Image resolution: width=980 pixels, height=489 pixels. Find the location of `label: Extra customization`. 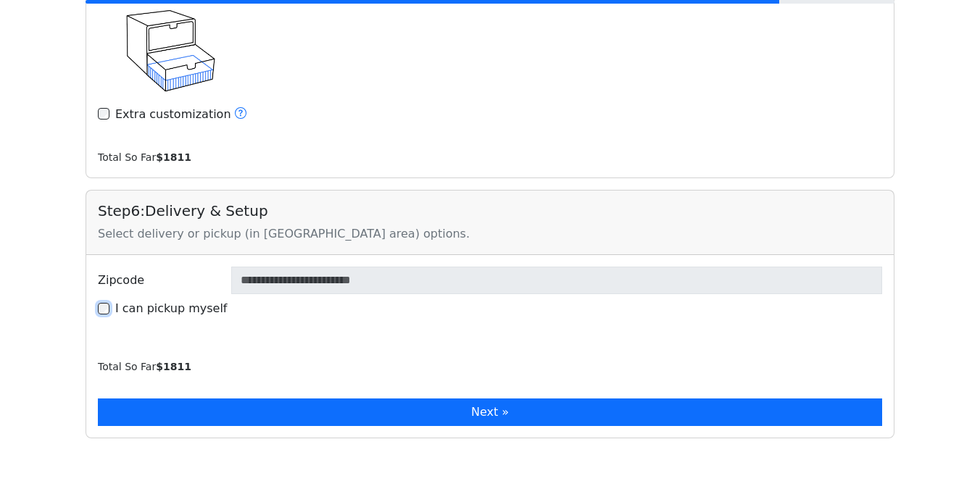

label: Extra customization is located at coordinates (181, 114).